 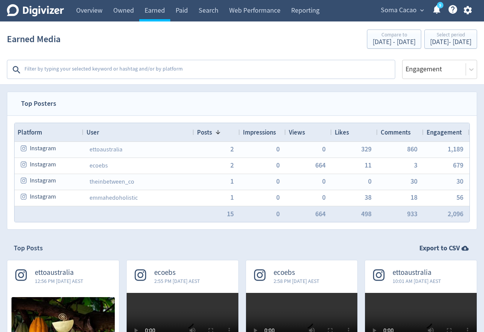 I want to click on span: 3, so click(x=416, y=165).